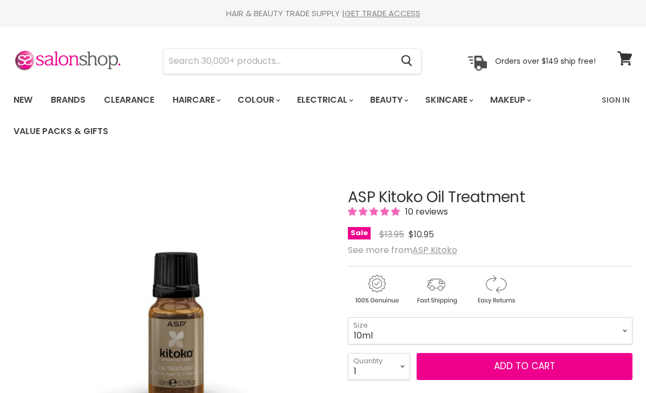  What do you see at coordinates (375, 212) in the screenshot?
I see `span: 5.00 stars` at bounding box center [375, 212].